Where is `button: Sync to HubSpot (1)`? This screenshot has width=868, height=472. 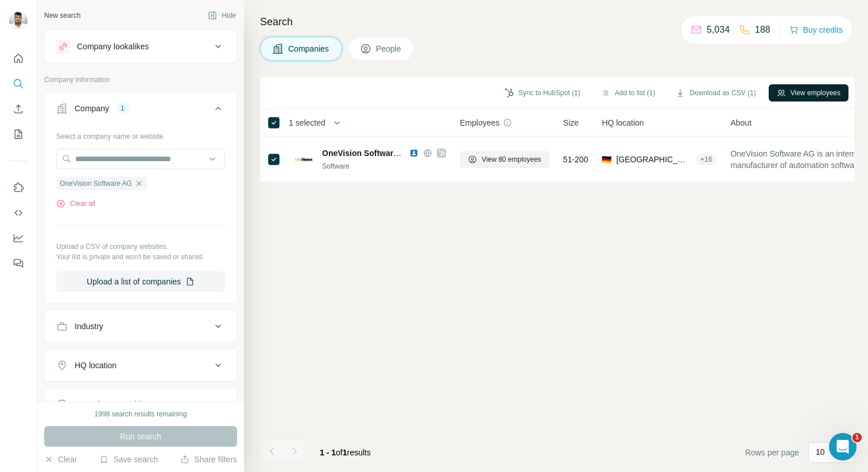 button: Sync to HubSpot (1) is located at coordinates (543, 93).